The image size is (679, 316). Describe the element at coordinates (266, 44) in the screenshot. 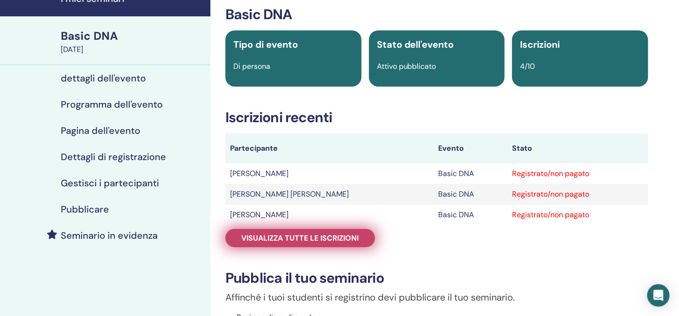

I see `span: Tipo di evento` at that location.